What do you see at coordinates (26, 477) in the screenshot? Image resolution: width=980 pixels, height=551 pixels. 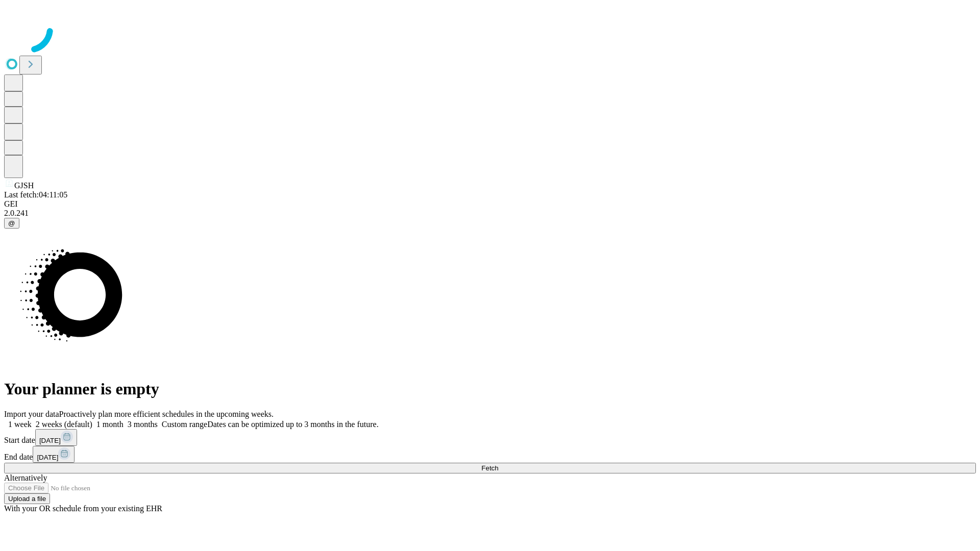 I see `span: Alternatively` at bounding box center [26, 477].